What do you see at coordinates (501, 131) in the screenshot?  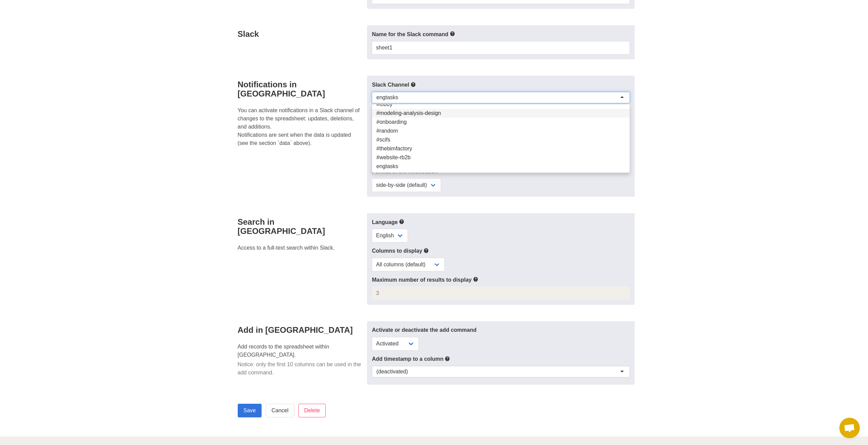 I see `div: #random` at bounding box center [501, 131].